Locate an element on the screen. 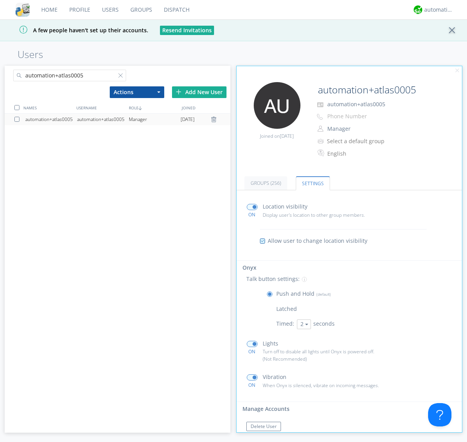 This screenshot has height=442, width=467. p: Vibration is located at coordinates (274, 377).